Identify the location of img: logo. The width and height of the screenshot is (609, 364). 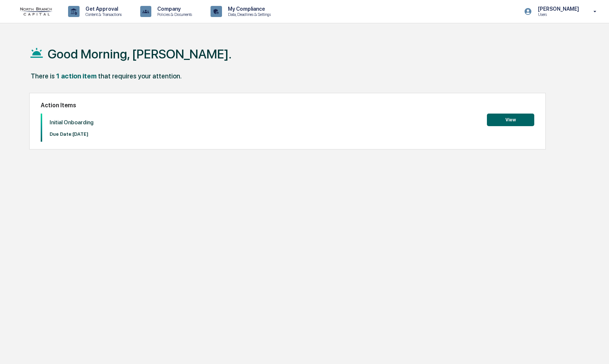
(36, 12).